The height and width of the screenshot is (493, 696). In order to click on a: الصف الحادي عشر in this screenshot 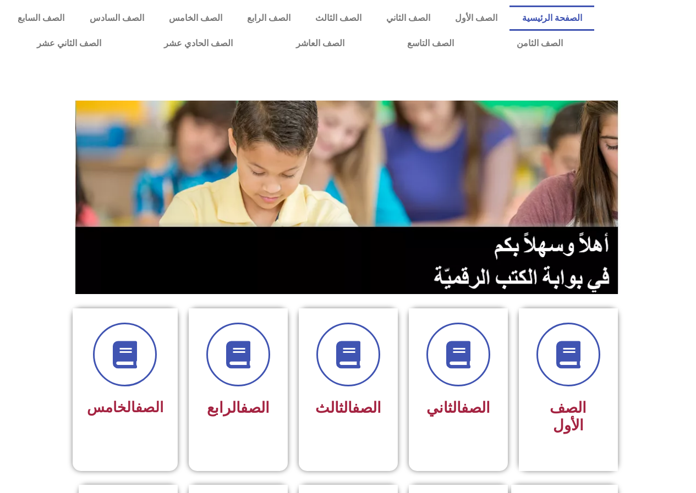, I will do `click(198, 43)`.